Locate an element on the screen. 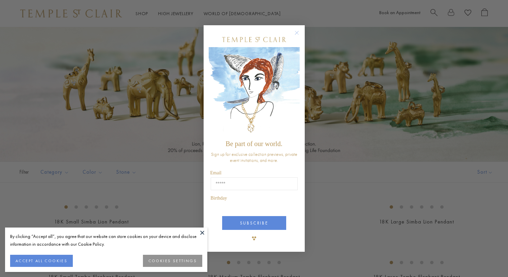 The width and height of the screenshot is (508, 277). button: ACCEPT ALL COOKIES is located at coordinates (41, 261).